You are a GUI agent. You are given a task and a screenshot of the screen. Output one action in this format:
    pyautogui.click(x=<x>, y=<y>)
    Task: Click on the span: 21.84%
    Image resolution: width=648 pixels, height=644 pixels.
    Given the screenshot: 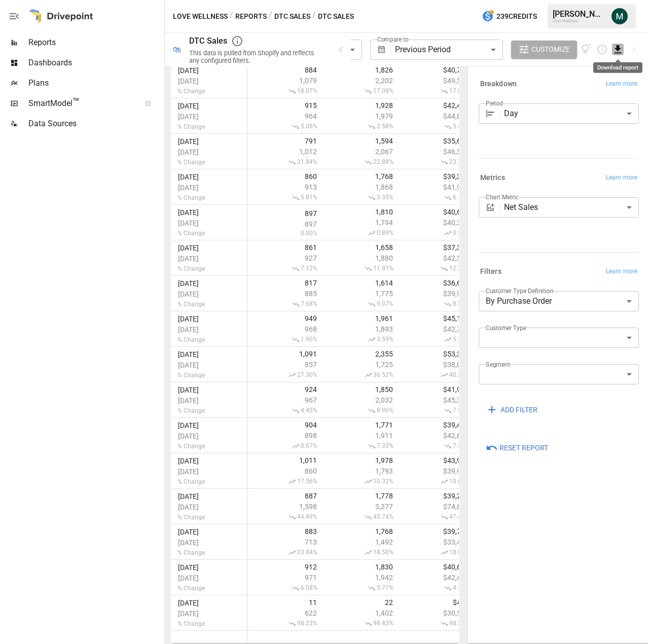 What is the action you would take?
    pyautogui.click(x=286, y=162)
    